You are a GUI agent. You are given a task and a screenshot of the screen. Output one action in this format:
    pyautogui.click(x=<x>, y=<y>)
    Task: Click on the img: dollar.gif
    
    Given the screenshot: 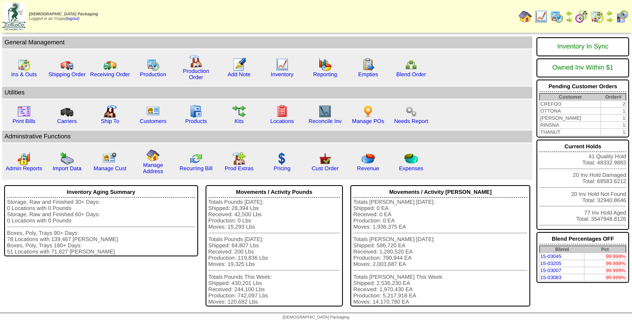 What is the action you would take?
    pyautogui.click(x=282, y=158)
    